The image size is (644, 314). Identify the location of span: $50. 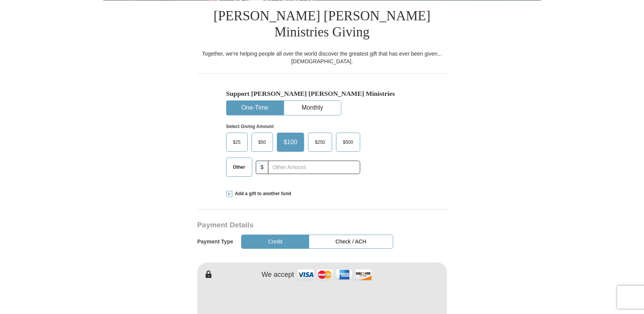
(262, 143).